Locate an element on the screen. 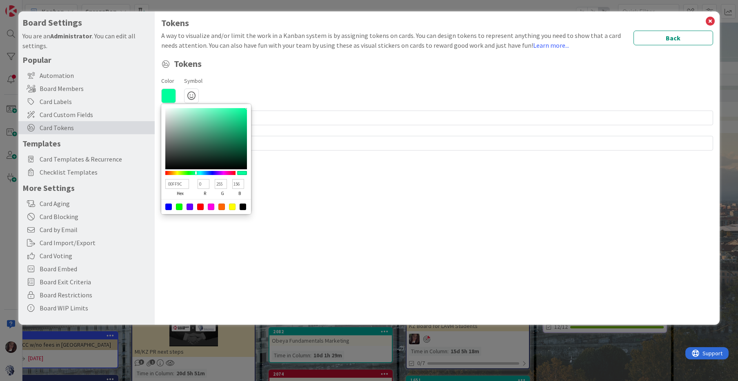  button: Back is located at coordinates (673, 38).